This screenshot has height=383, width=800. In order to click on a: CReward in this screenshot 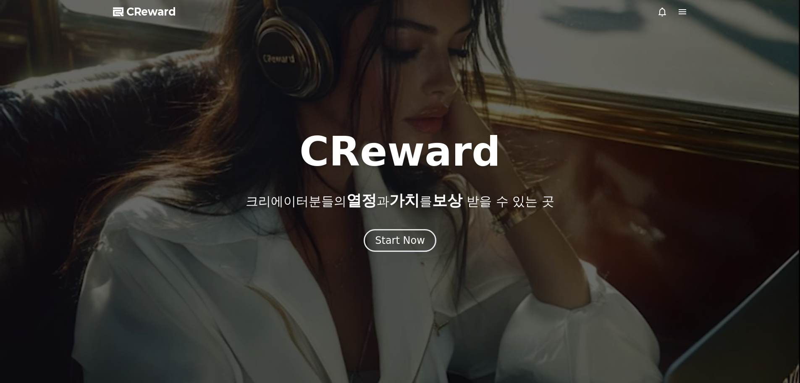, I will do `click(145, 12)`.